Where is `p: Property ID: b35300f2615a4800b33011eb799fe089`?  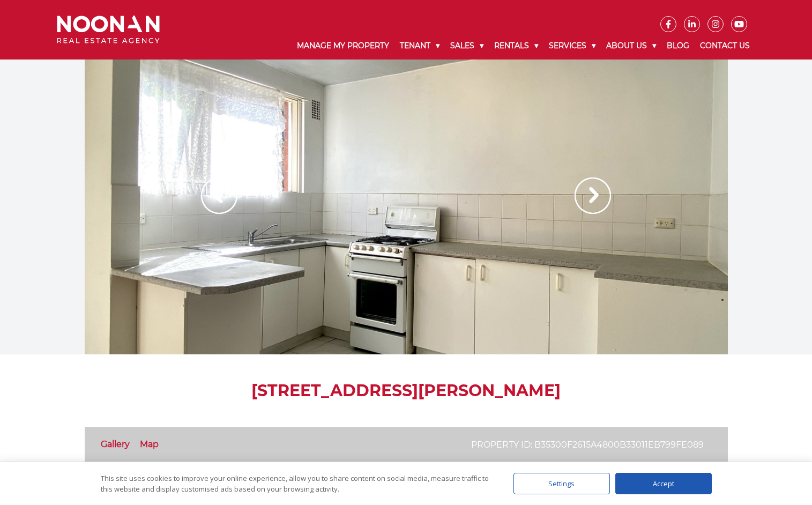
p: Property ID: b35300f2615a4800b33011eb799fe089 is located at coordinates (587, 445).